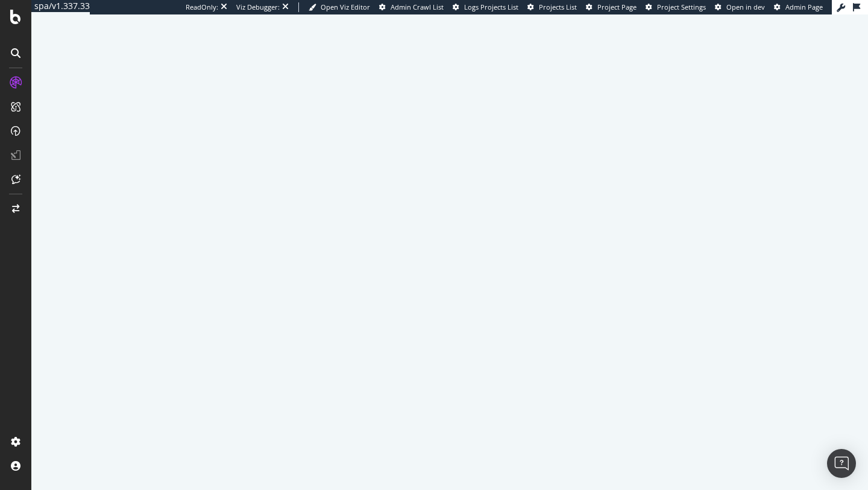  What do you see at coordinates (746, 6) in the screenshot?
I see `span: Open in dev` at bounding box center [746, 6].